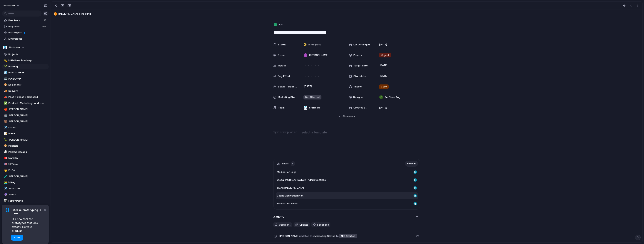 The height and width of the screenshot is (244, 644). Describe the element at coordinates (25, 73) in the screenshot. I see `a: 🧊Prioritization` at that location.